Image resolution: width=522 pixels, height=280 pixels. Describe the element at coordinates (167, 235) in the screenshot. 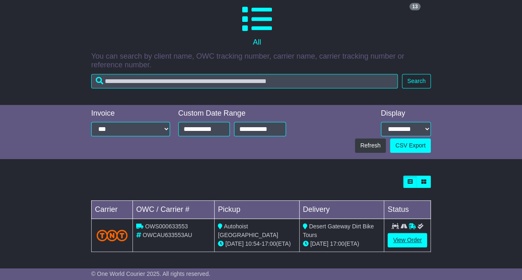

I see `span: OWCAU633553AU` at that location.